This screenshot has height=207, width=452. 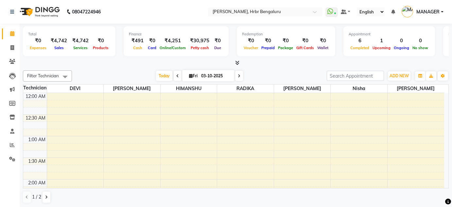 What do you see at coordinates (245, 88) in the screenshot?
I see `span: RADIKA` at bounding box center [245, 88].